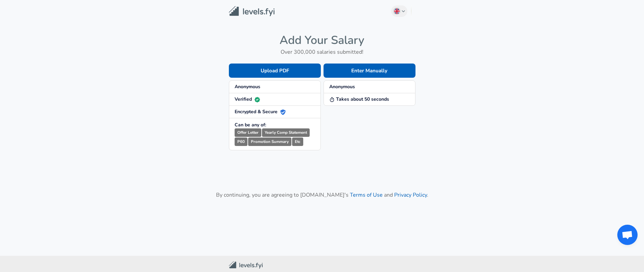 Image resolution: width=644 pixels, height=272 pixels. I want to click on button: Enter Manually, so click(370, 71).